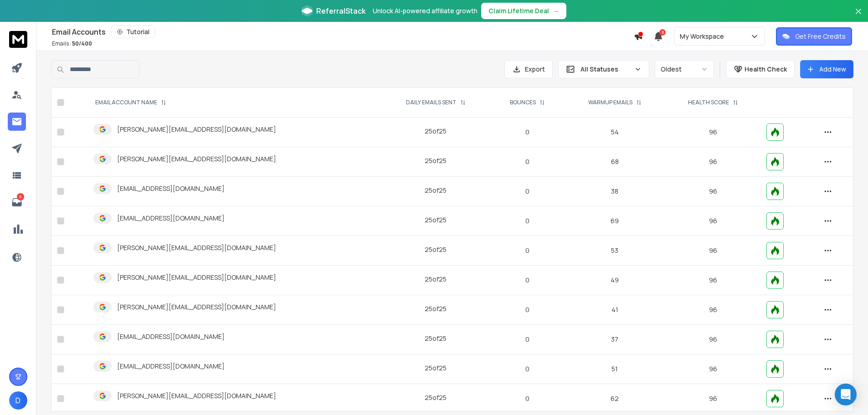 The image size is (868, 415). What do you see at coordinates (614, 221) in the screenshot?
I see `td: 69` at bounding box center [614, 221].